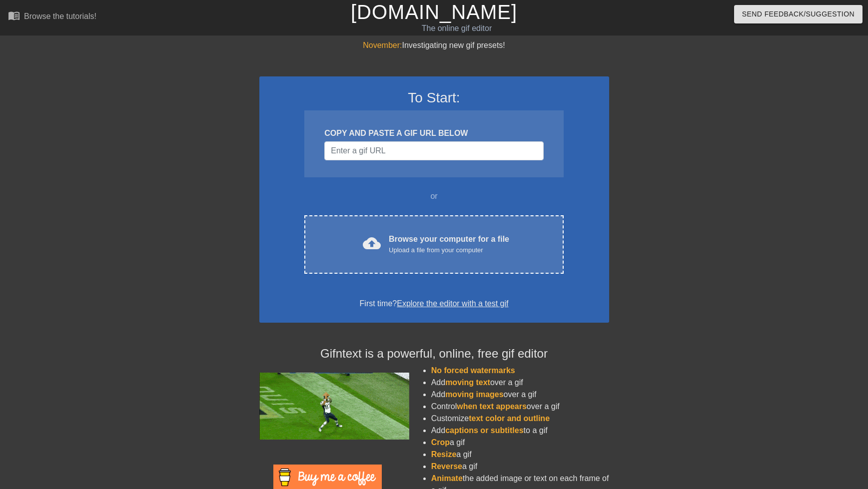 The height and width of the screenshot is (489, 868). Describe the element at coordinates (449, 250) in the screenshot. I see `div: Upload a file from your computer` at that location.